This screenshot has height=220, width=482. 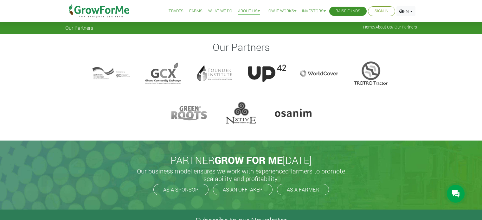 I want to click on span: Our Partners, so click(x=79, y=28).